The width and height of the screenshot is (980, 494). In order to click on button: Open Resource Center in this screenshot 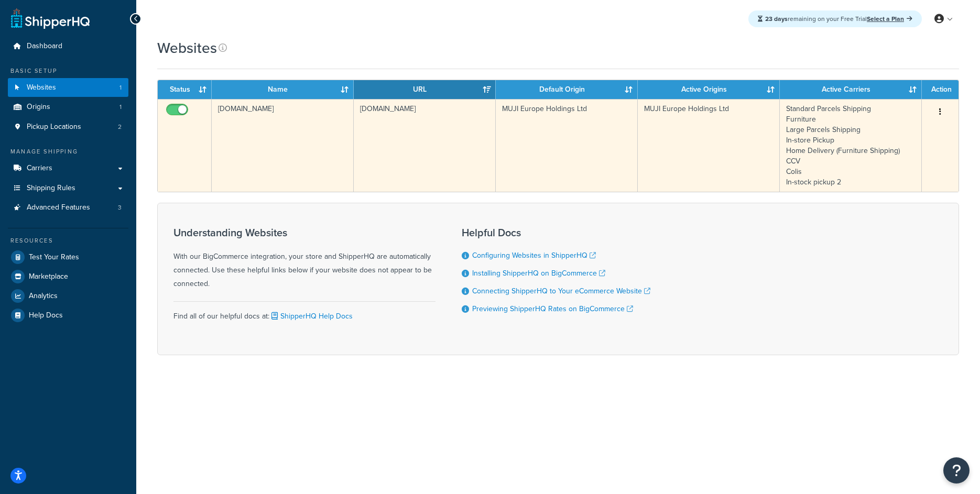, I will do `click(957, 471)`.